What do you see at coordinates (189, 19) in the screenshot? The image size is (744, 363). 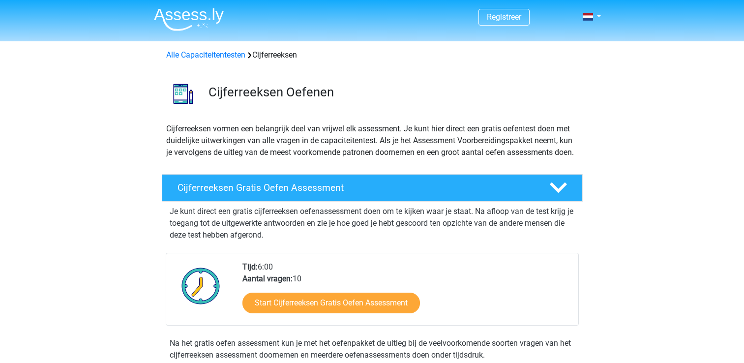 I see `img: Assessly` at bounding box center [189, 19].